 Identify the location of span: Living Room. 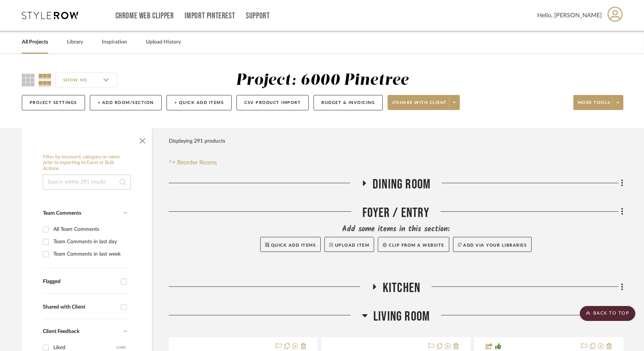
(401, 316).